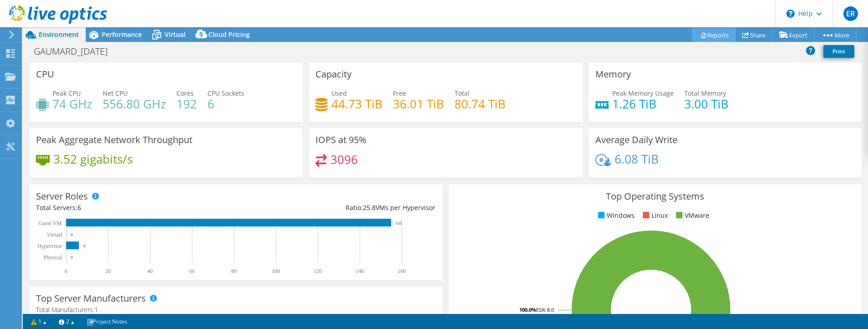 This screenshot has width=868, height=329. I want to click on span: Environment, so click(59, 34).